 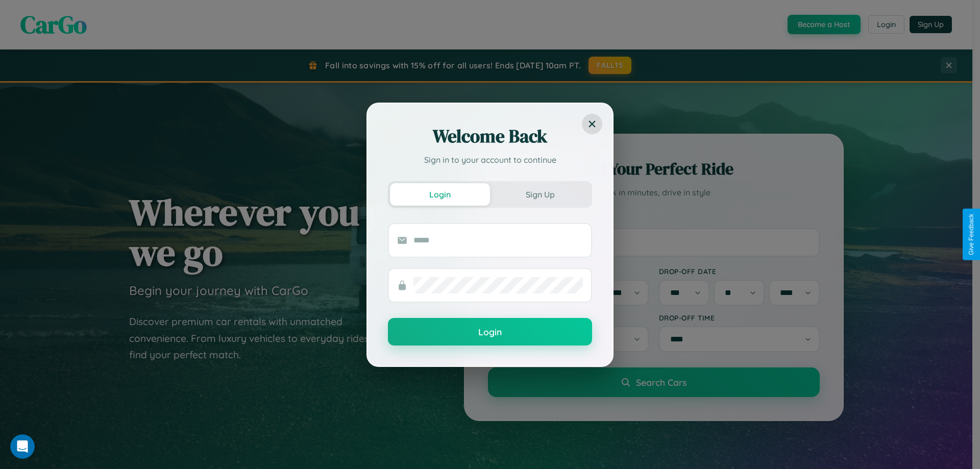 What do you see at coordinates (971, 234) in the screenshot?
I see `div: Give Feedback` at bounding box center [971, 234].